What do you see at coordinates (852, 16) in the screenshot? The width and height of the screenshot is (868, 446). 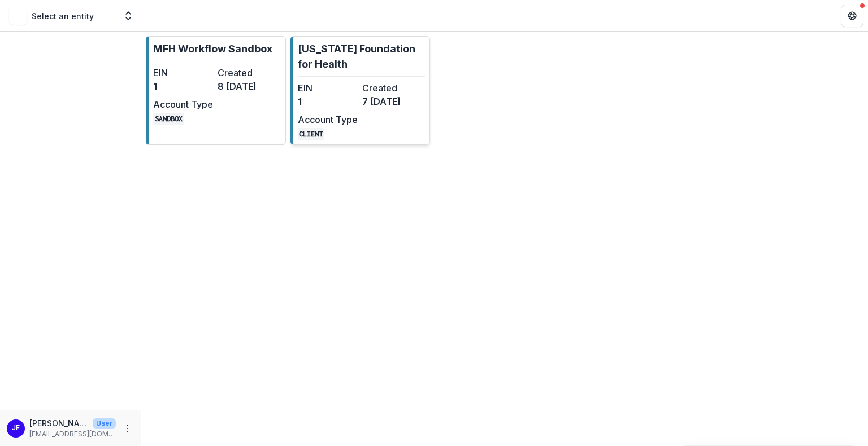 I see `button: Get Help` at bounding box center [852, 16].